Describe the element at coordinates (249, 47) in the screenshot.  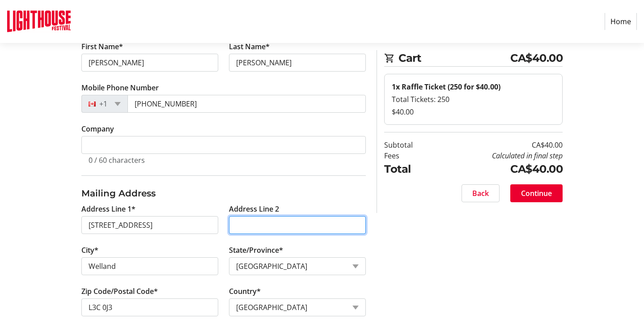
I see `label: Last Name*` at that location.